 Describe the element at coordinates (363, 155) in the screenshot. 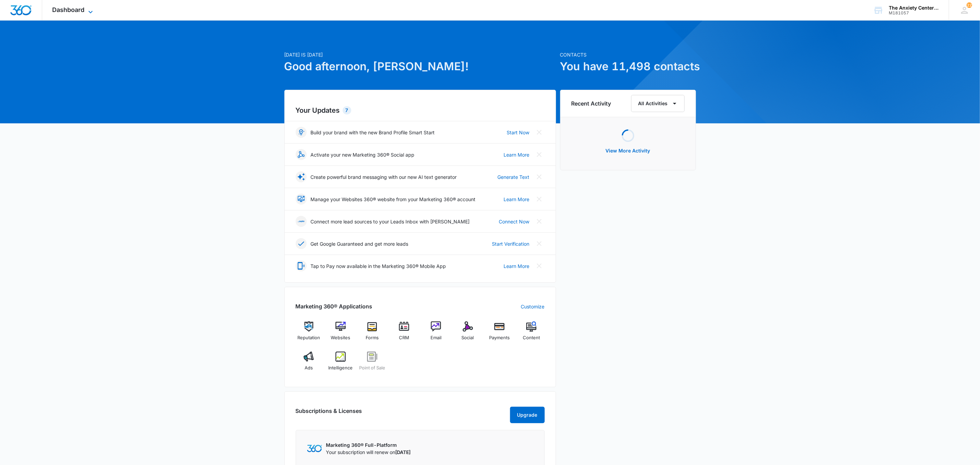

I see `p: Activate your new Marketing 360® Social app` at that location.